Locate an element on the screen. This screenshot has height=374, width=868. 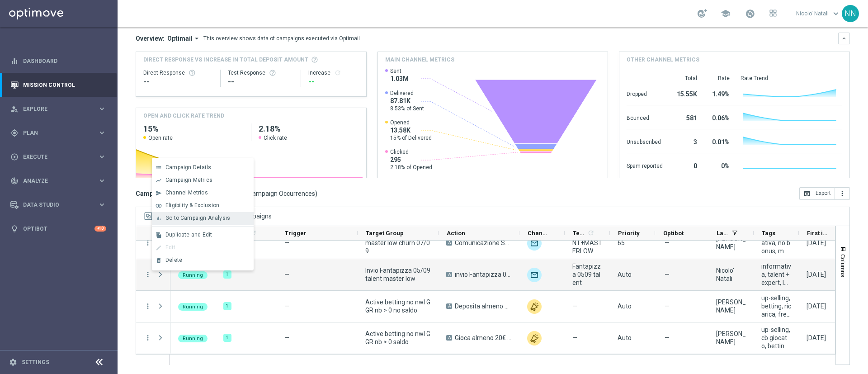
i: delete_forever is located at coordinates (159, 261).